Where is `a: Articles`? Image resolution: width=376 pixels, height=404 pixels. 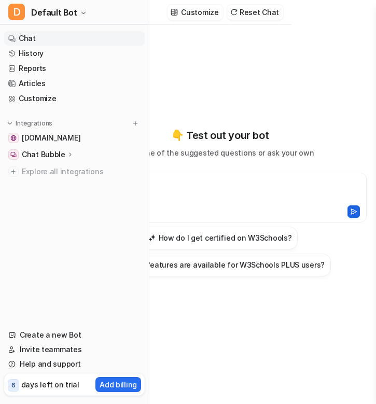
a: Articles is located at coordinates (74, 84).